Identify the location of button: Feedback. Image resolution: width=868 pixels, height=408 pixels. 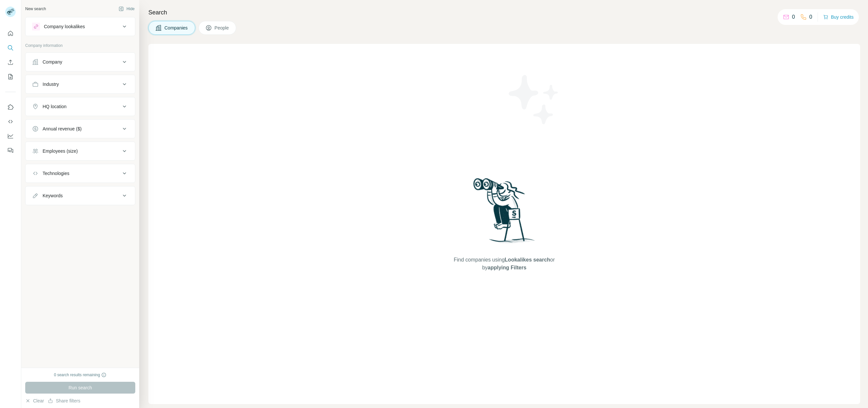
(11, 150).